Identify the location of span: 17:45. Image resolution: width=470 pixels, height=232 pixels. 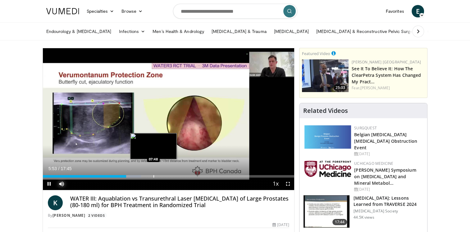
(66, 168).